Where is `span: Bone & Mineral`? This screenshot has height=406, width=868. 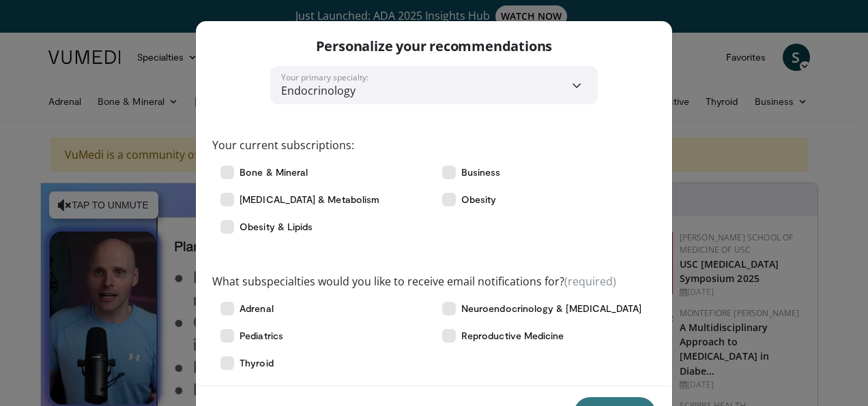 span: Bone & Mineral is located at coordinates (274, 172).